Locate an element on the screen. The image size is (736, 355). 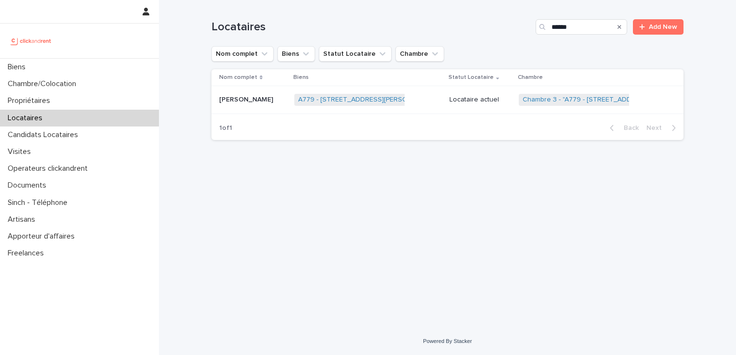
p: Propriétaires is located at coordinates (31, 101).